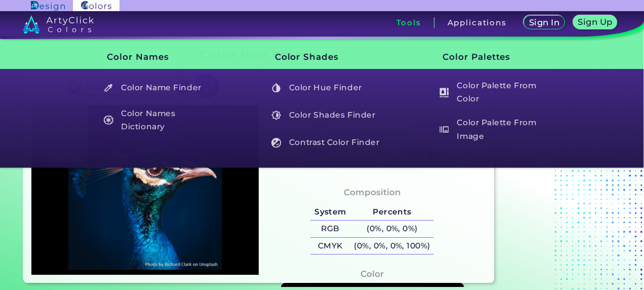 The height and width of the screenshot is (290, 644). I want to click on a: Color Palette From Image, so click(494, 129).